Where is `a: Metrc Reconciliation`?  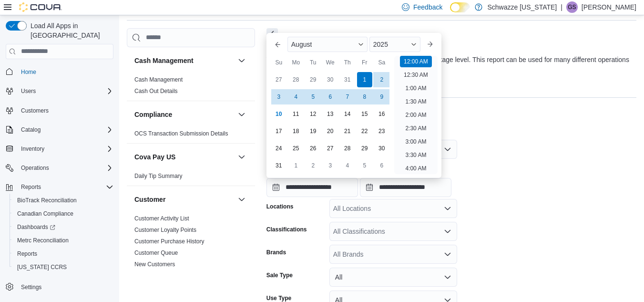
a: Metrc Reconciliation is located at coordinates (43, 241).